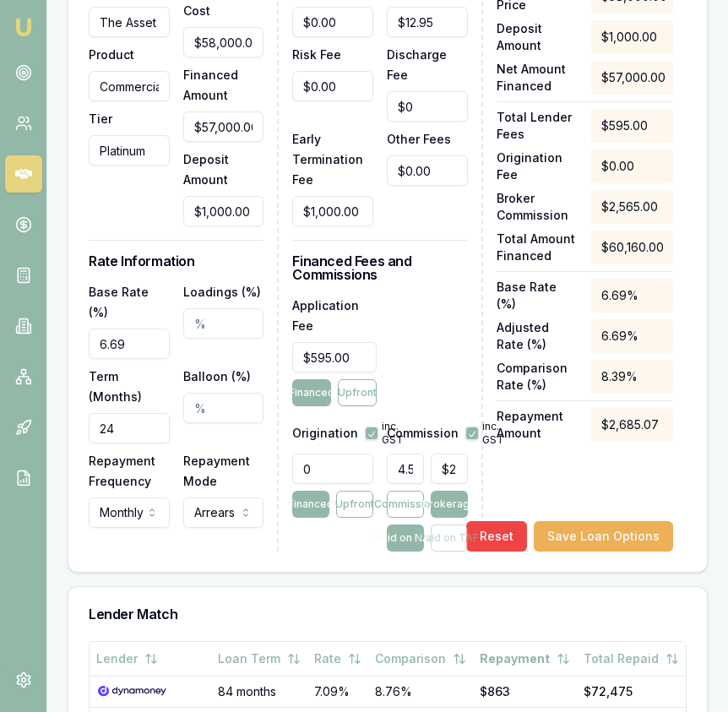  Describe the element at coordinates (24, 27) in the screenshot. I see `img: emu-icon-u.png` at that location.